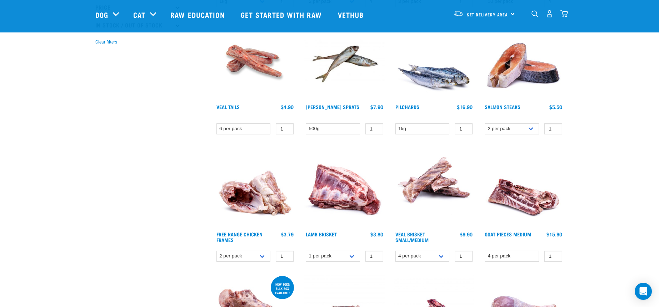  Describe the element at coordinates (554, 235) in the screenshot. I see `div: $15.90` at that location.